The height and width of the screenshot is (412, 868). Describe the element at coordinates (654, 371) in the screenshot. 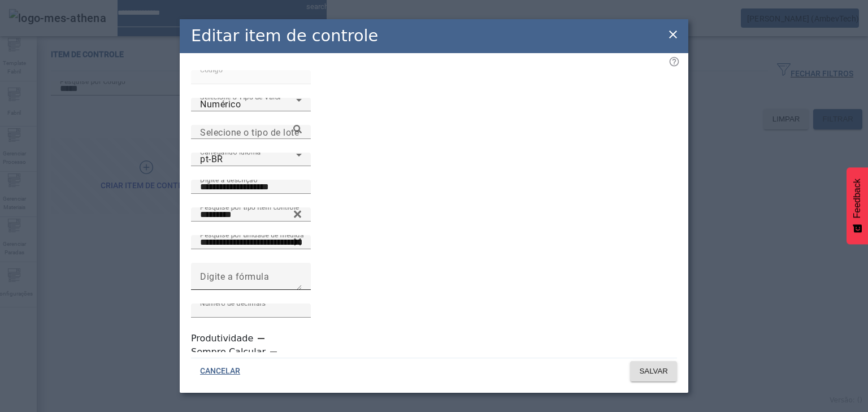

I see `span: SALVAR` at that location.